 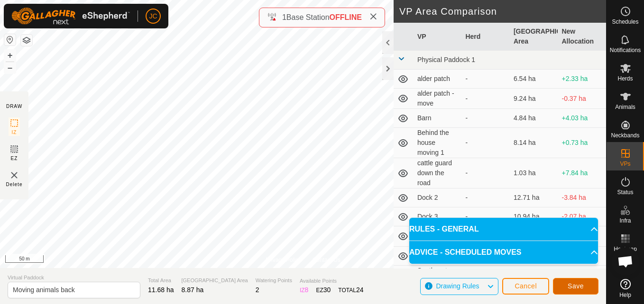 I want to click on span: Neckbands, so click(x=626, y=135).